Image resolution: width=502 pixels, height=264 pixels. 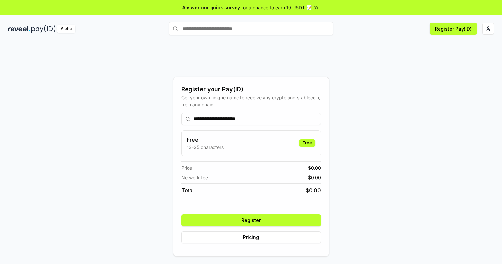 What do you see at coordinates (251, 101) in the screenshot?
I see `div: Get your own unique name to receive any crypto and stablecoin, from any chain` at bounding box center [251, 101].